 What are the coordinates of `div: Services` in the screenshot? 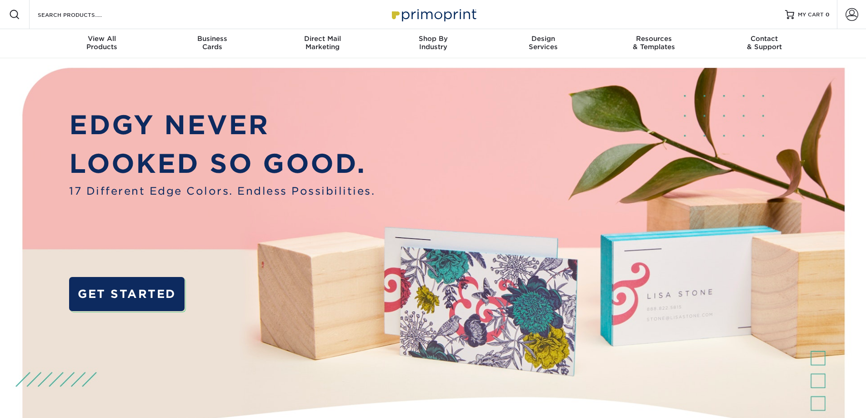 It's located at (543, 43).